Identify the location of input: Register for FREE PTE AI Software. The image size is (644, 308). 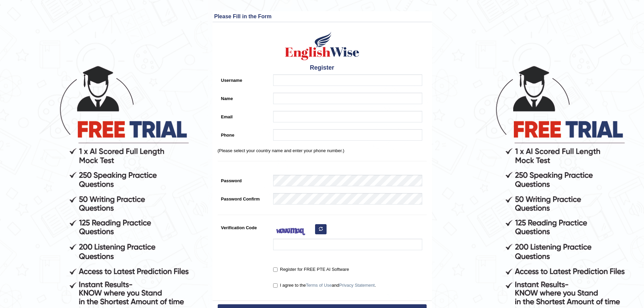
(275, 270).